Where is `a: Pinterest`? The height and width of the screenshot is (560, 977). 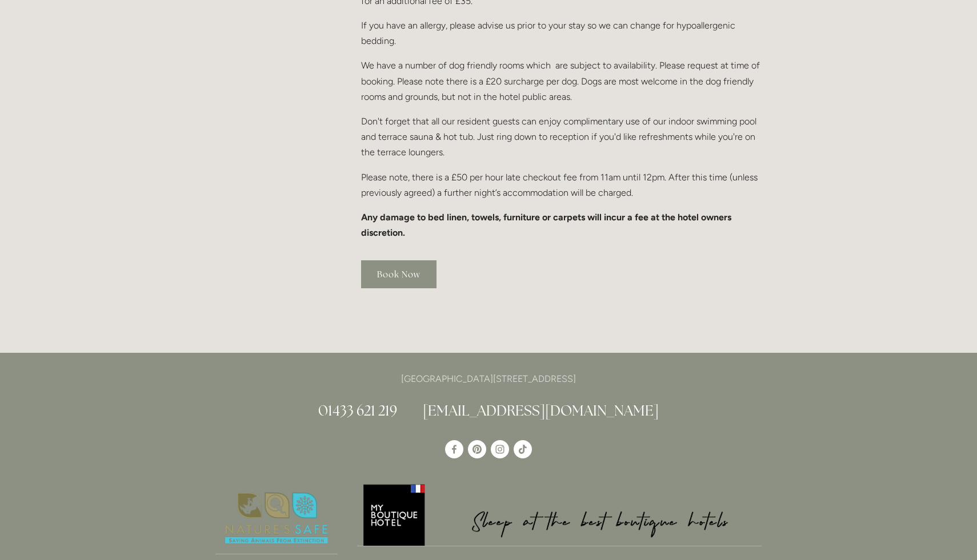 a: Pinterest is located at coordinates (477, 449).